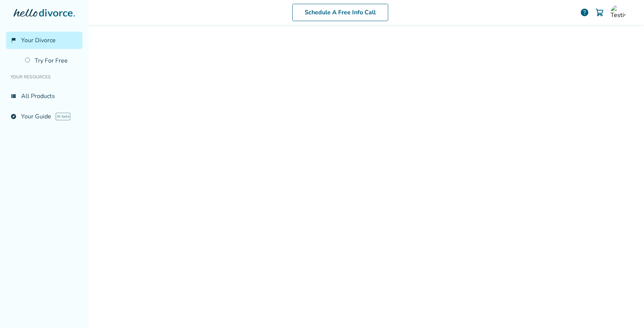  Describe the element at coordinates (44, 77) in the screenshot. I see `li: Your Resources` at that location.